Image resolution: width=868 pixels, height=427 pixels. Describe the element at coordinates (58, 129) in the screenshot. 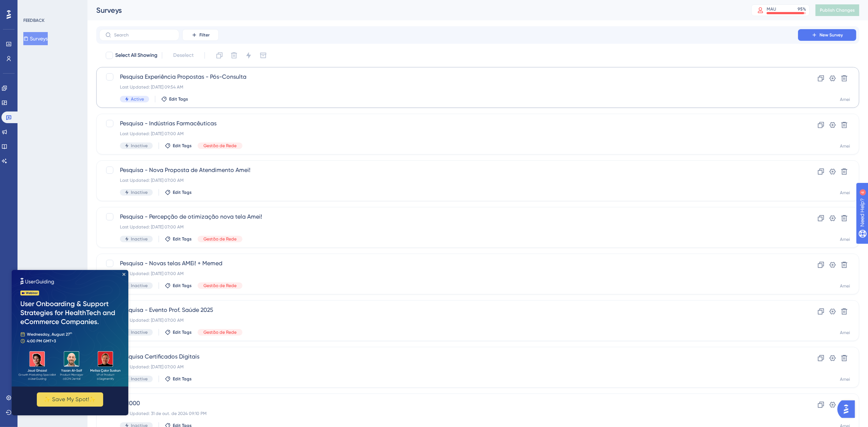

I see `button: ✨ Save My Spot!✨` at that location.